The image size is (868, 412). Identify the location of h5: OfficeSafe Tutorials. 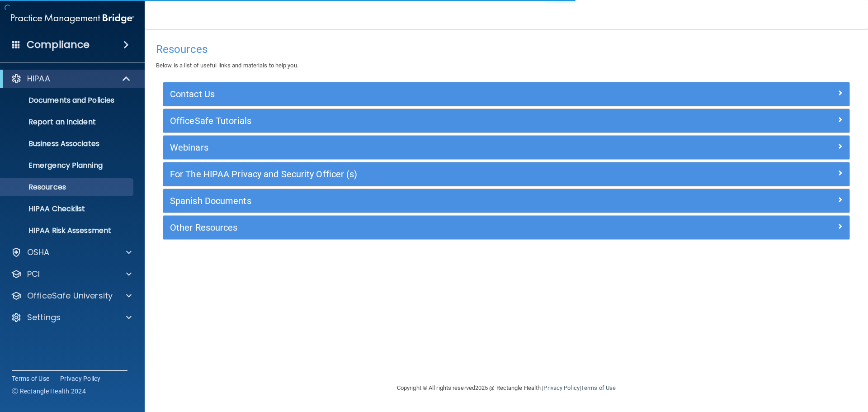
(420, 121).